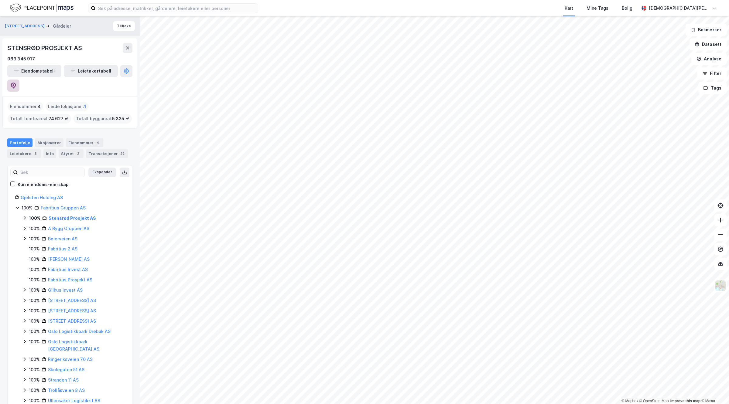  What do you see at coordinates (654, 401) in the screenshot?
I see `a: OpenStreetMap` at bounding box center [654, 401].